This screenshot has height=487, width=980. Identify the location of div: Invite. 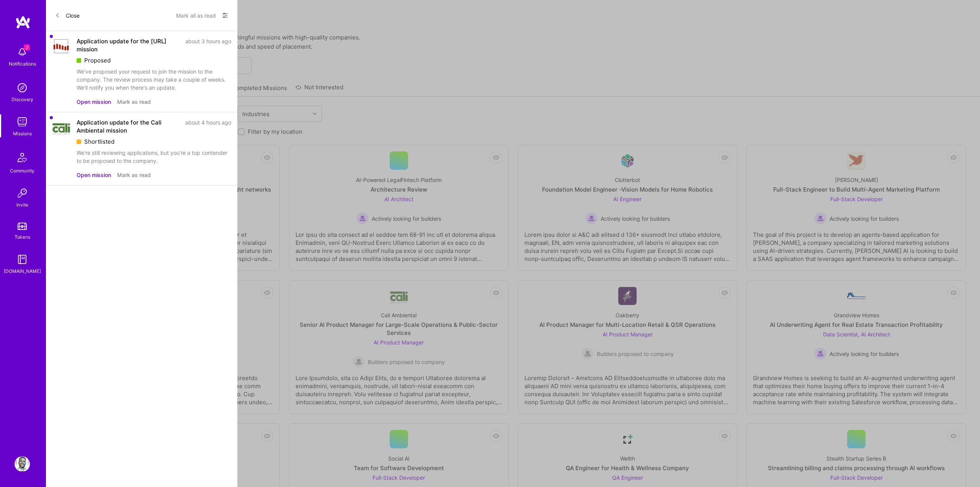
(22, 205).